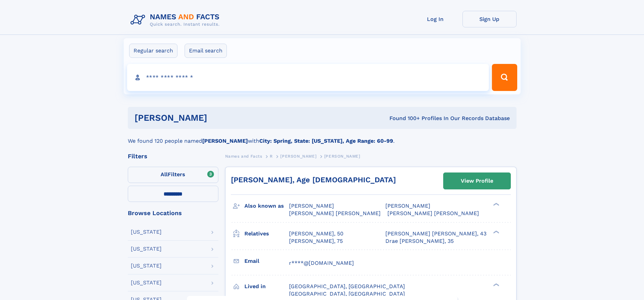  Describe the element at coordinates (173, 175) in the screenshot. I see `label: Filters` at that location.